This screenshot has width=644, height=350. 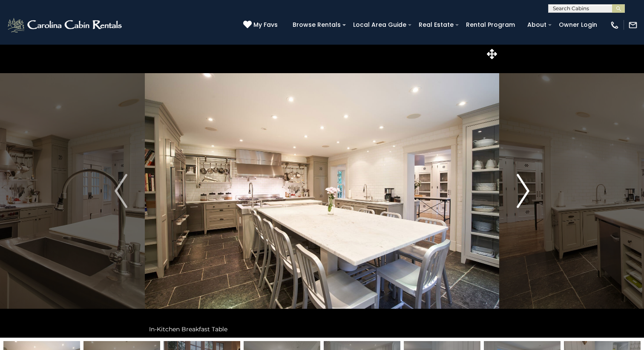 I want to click on a: Local Area Guide, so click(x=380, y=25).